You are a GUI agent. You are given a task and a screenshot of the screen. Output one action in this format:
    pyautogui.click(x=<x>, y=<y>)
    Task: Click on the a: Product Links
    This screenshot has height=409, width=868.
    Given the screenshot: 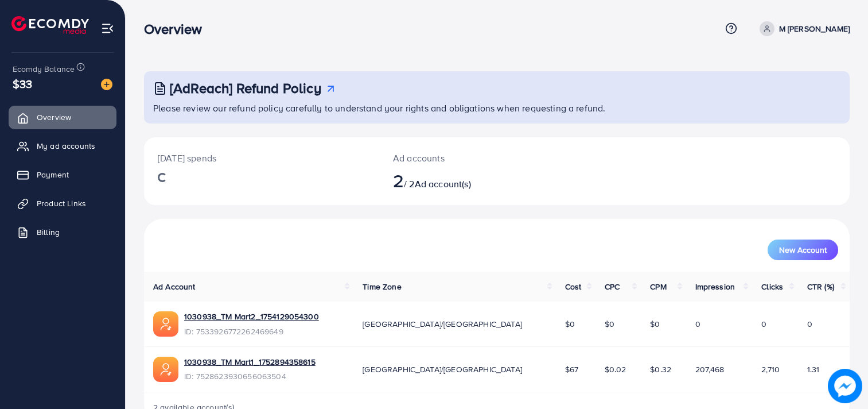 What is the action you would take?
    pyautogui.click(x=63, y=203)
    